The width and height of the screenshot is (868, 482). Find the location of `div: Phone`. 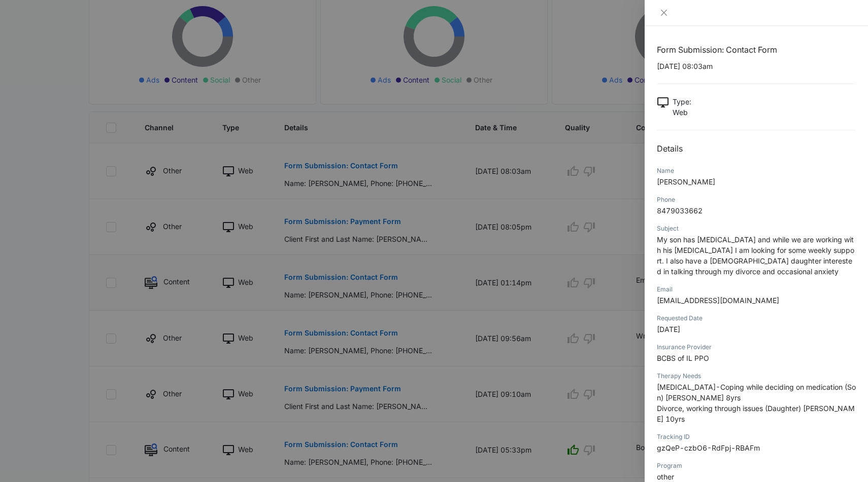

div: Phone is located at coordinates (756, 200).